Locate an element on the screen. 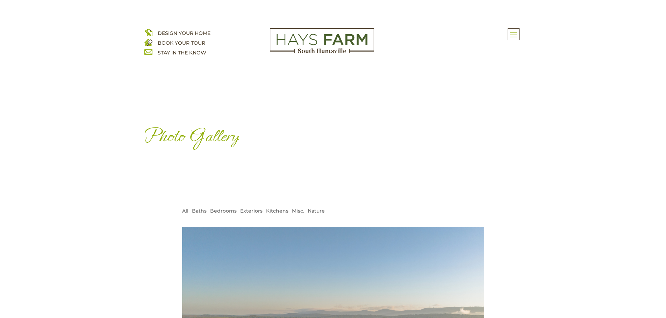 The height and width of the screenshot is (318, 666). h1: Photo Gallery is located at coordinates (333, 138).